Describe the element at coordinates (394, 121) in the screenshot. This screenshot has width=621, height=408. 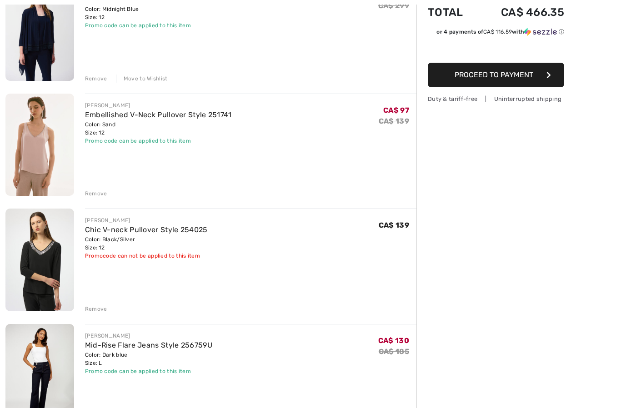
I see `s: CA$ 139` at that location.